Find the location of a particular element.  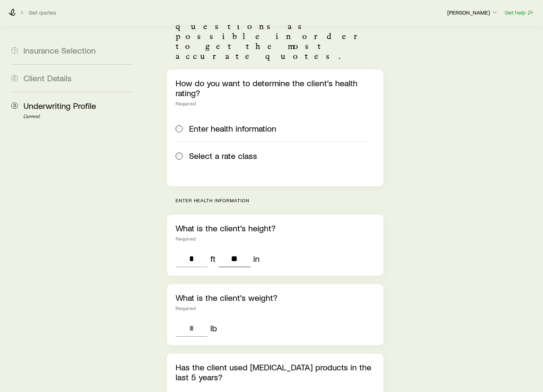

p: Enter health information is located at coordinates (280, 200).